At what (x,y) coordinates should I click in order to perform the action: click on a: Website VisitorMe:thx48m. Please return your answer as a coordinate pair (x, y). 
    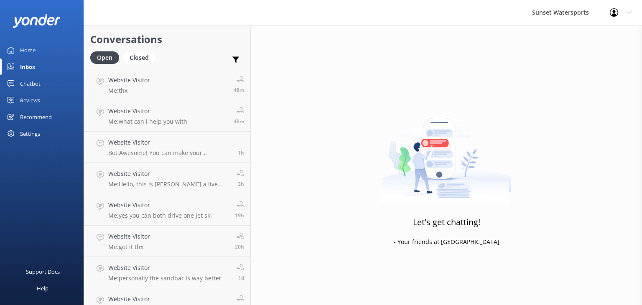
    Looking at the image, I should click on (167, 84).